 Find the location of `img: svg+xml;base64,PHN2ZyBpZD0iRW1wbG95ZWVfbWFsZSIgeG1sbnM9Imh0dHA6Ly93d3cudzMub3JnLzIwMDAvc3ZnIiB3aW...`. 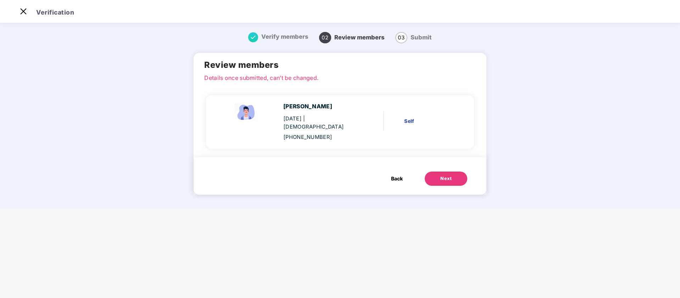

img: svg+xml;base64,PHN2ZyBpZD0iRW1wbG95ZWVfbWFsZSIgeG1sbnM9Imh0dHA6Ly93d3cudzMub3JnLzIwMDAvc3ZnIiB3aW... is located at coordinates (246, 112).